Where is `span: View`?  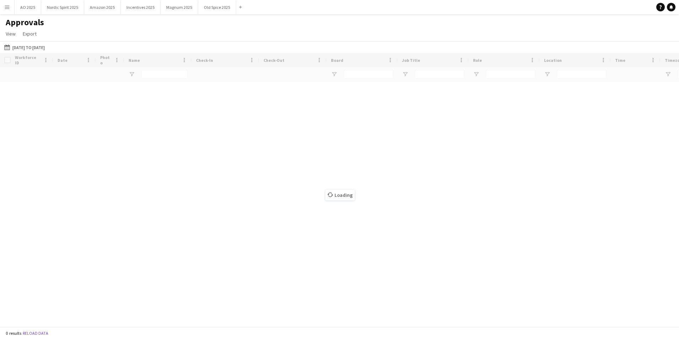
span: View is located at coordinates (11, 34).